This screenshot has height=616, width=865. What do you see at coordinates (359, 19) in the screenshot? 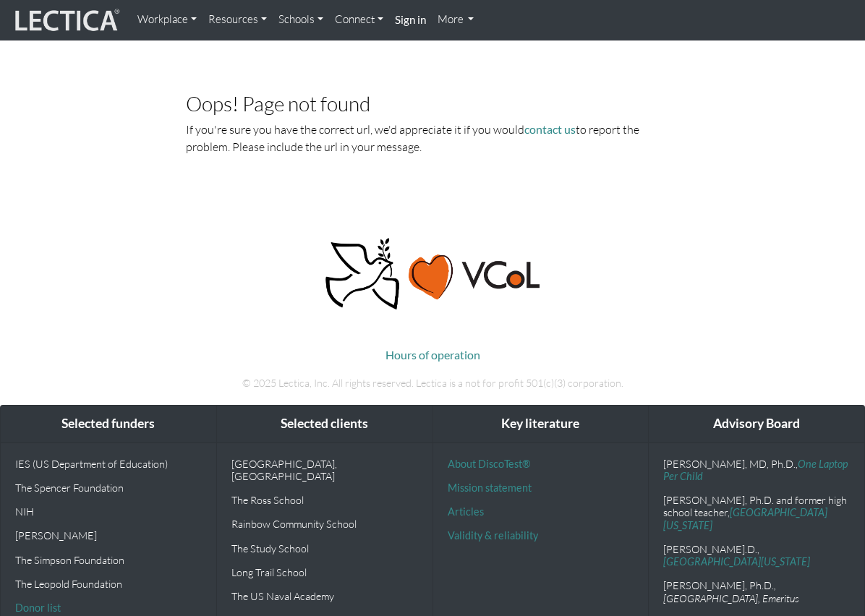
I see `a: Connect` at bounding box center [359, 19].